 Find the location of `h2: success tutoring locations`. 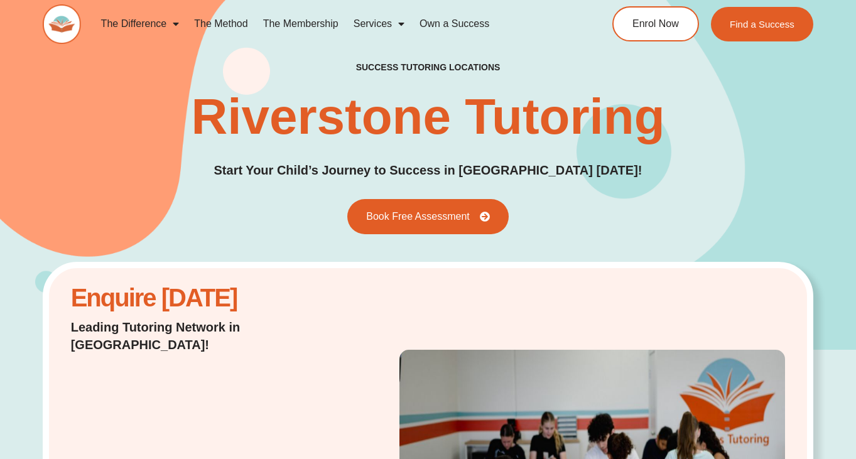

h2: success tutoring locations is located at coordinates (428, 67).